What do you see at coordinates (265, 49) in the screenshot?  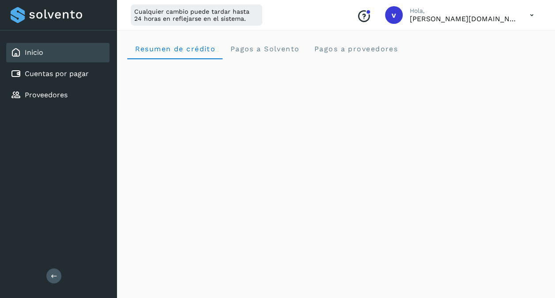 I see `span: Pagos a Solvento` at bounding box center [265, 49].